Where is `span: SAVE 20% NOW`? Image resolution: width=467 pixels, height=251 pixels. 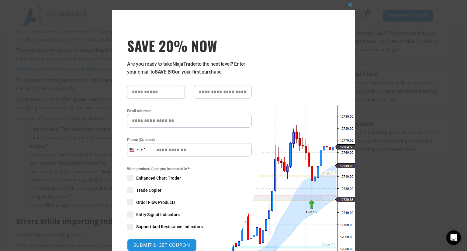 span: SAVE 20% NOW is located at coordinates (189, 46).